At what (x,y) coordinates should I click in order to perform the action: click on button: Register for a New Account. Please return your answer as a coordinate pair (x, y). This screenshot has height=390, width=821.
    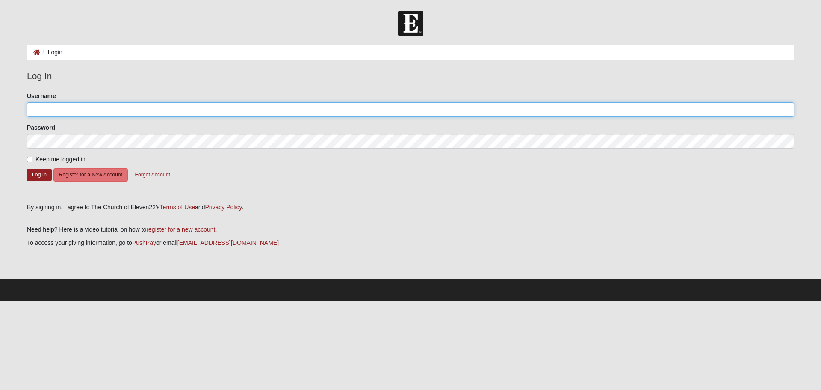
    Looking at the image, I should click on (91, 174).